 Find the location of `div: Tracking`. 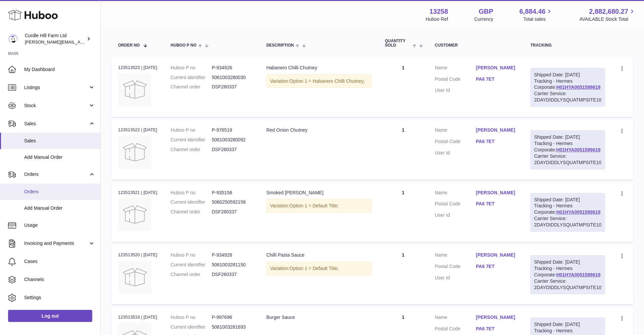

div: Tracking is located at coordinates (568, 45).